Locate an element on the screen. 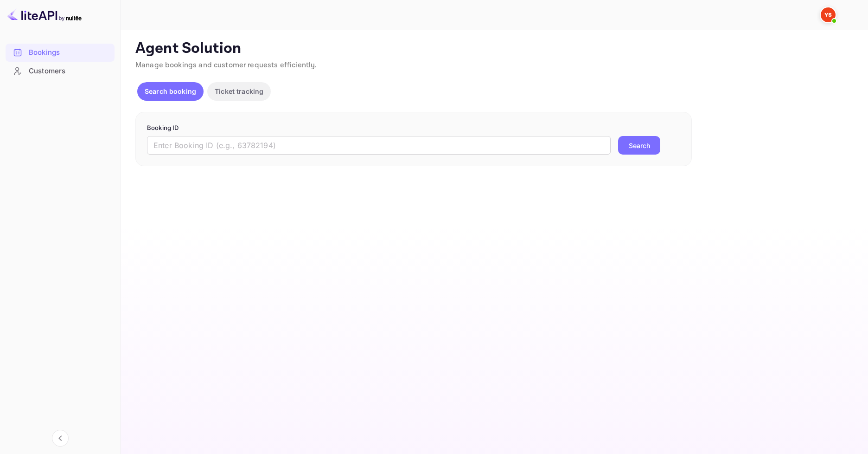  p: Search booking is located at coordinates (170, 91).